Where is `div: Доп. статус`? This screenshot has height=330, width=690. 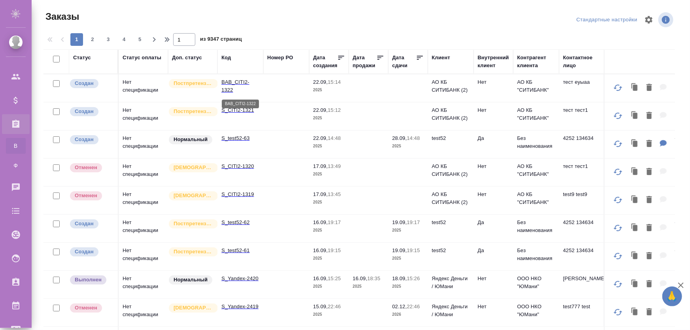 div: Доп. статус is located at coordinates (187, 58).